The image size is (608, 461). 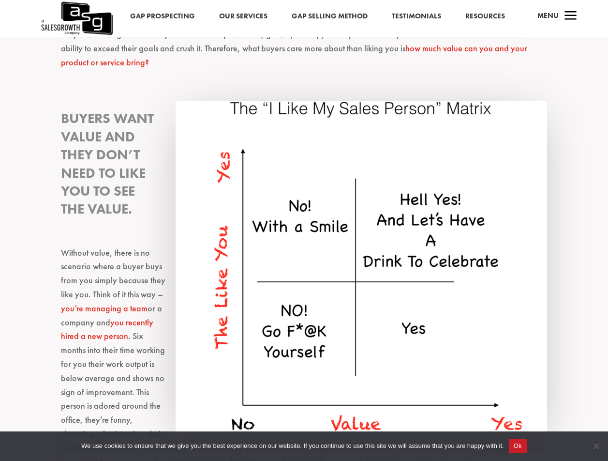 I want to click on a: Testimonials, so click(x=417, y=16).